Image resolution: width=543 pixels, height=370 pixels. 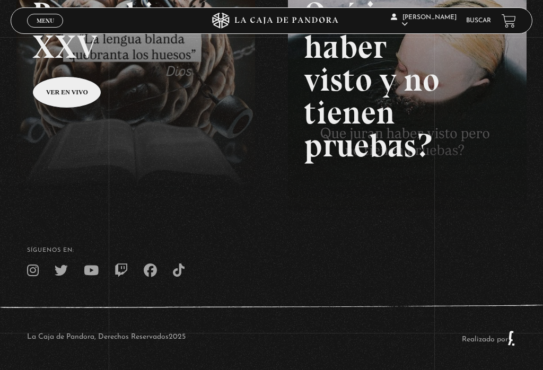 What do you see at coordinates (106, 338) in the screenshot?
I see `p: La Caja de Pandora, Derechos Reservados 2025` at bounding box center [106, 338].